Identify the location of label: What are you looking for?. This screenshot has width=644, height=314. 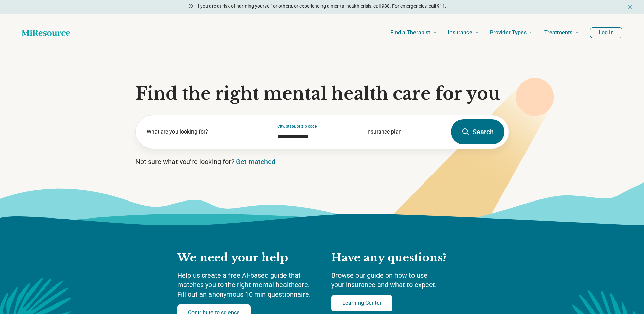
(204, 132).